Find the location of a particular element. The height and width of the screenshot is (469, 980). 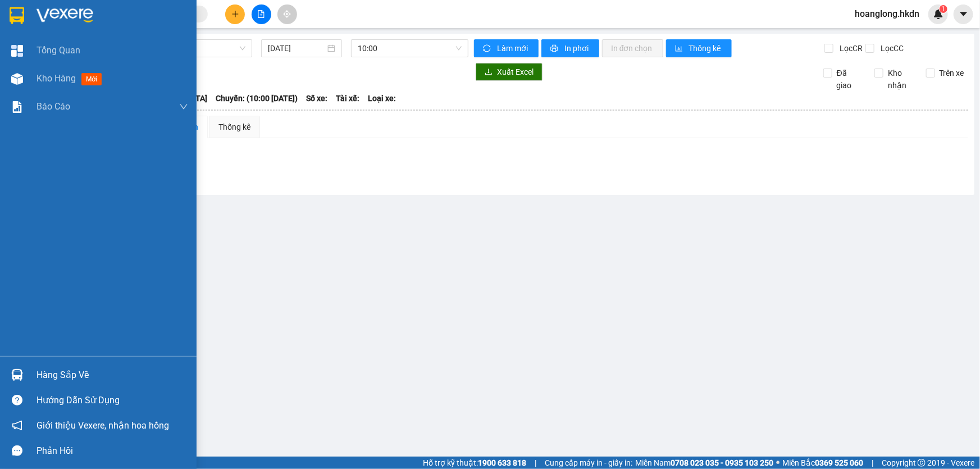

span: notification is located at coordinates (17, 426).